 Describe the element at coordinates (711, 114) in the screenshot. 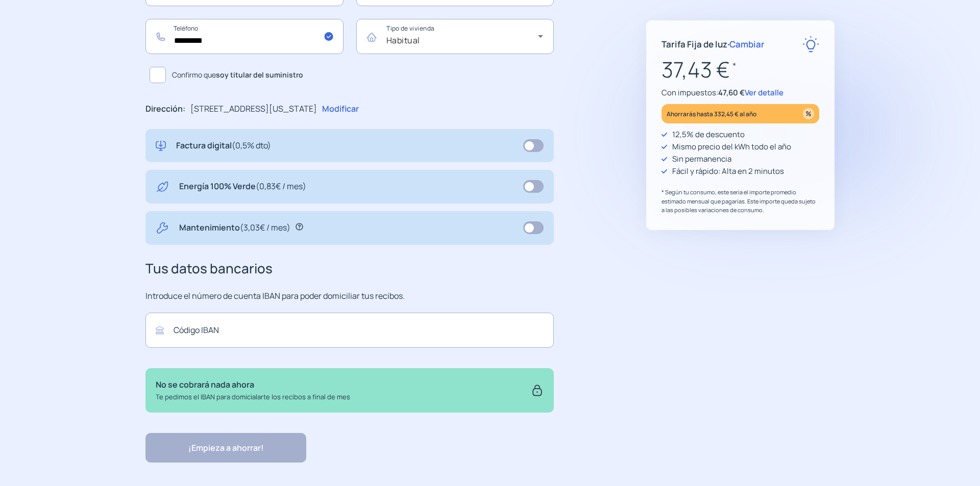

I see `p: Ahorrarás hasta 332,45 € al año` at that location.